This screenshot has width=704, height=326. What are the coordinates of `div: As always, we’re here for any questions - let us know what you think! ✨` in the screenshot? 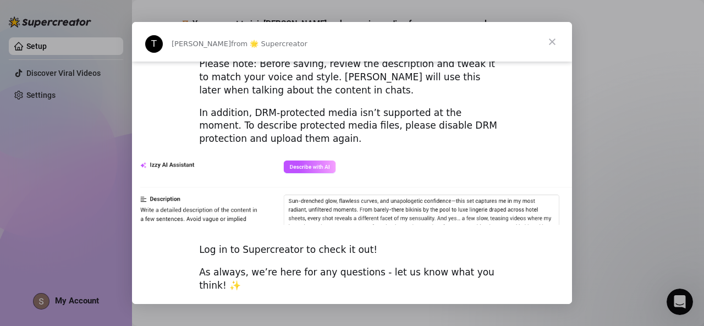 It's located at (352, 279).